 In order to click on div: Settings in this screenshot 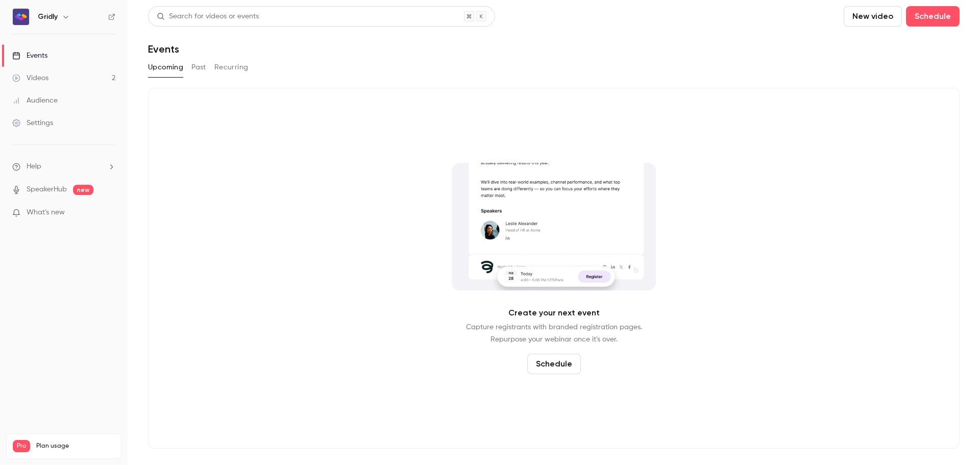, I will do `click(33, 123)`.